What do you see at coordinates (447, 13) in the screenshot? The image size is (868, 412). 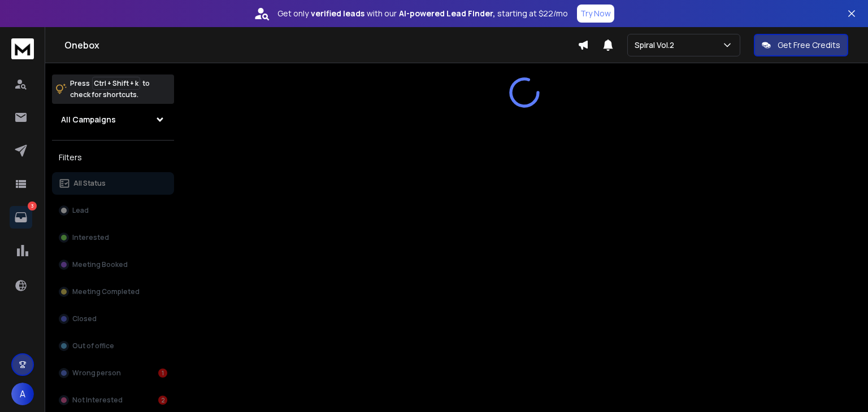 I see `strong: AI-powered Lead Finder,` at bounding box center [447, 13].